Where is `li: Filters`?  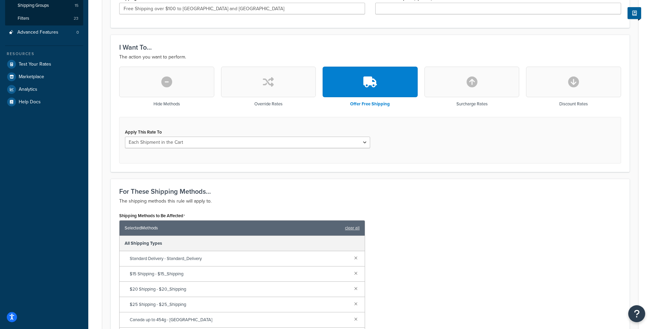
li: Filters is located at coordinates (44, 18).